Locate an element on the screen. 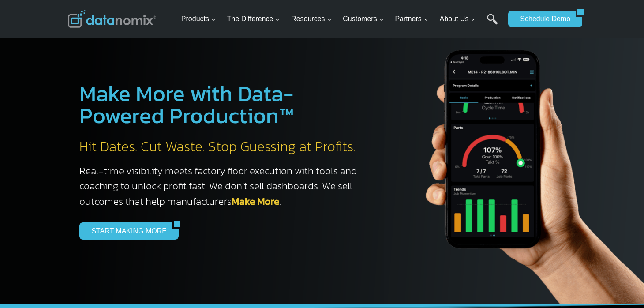 Image resolution: width=644 pixels, height=308 pixels. span: Products is located at coordinates (199, 19).